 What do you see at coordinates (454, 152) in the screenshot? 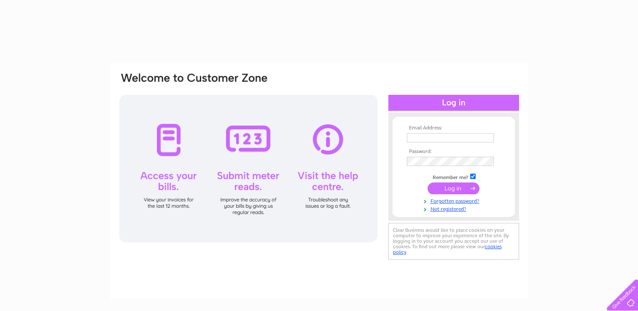
I see `th: Password:` at bounding box center [454, 152].